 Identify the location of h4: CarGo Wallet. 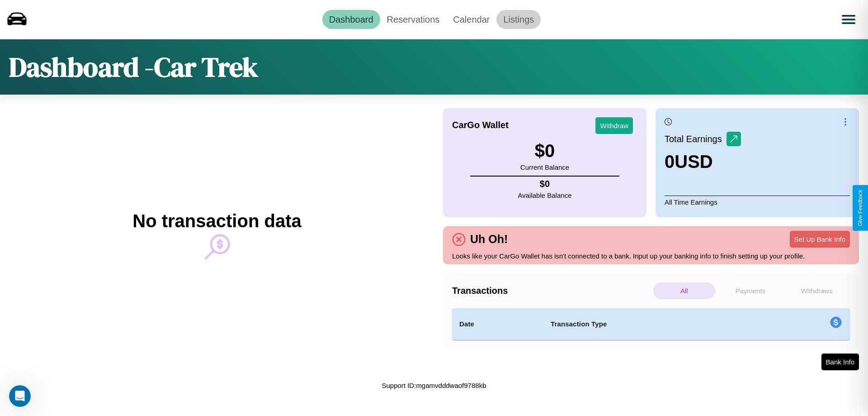
(480, 125).